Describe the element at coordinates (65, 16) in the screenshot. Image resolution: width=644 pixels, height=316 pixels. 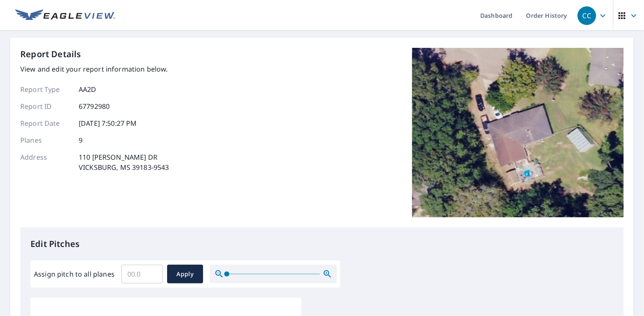
I see `img: EV Logo` at that location.